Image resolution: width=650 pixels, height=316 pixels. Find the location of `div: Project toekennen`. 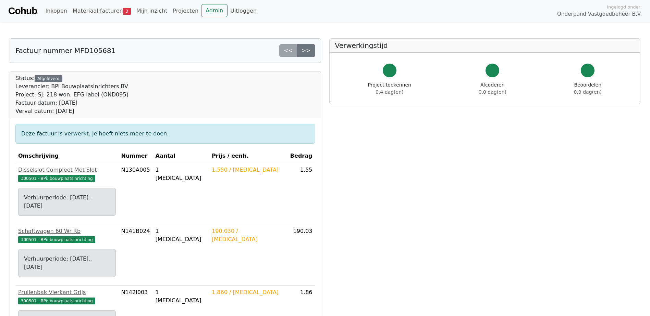

div: Project toekennen is located at coordinates (389, 89).